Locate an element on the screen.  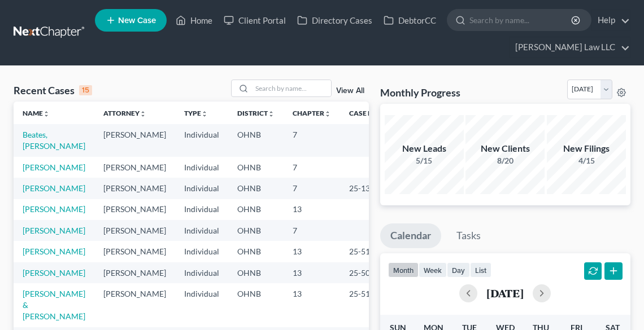
td: 25-51273 is located at coordinates (367, 251).